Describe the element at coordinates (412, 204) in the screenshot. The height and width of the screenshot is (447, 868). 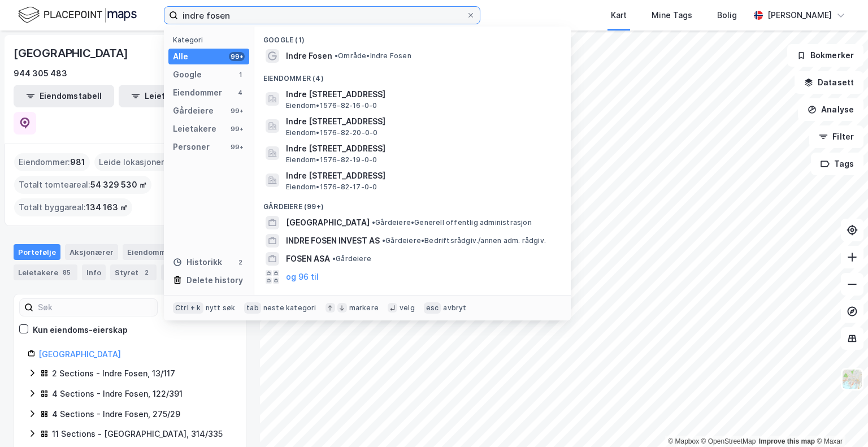
I see `div: Gårdeiere (99+)` at that location.